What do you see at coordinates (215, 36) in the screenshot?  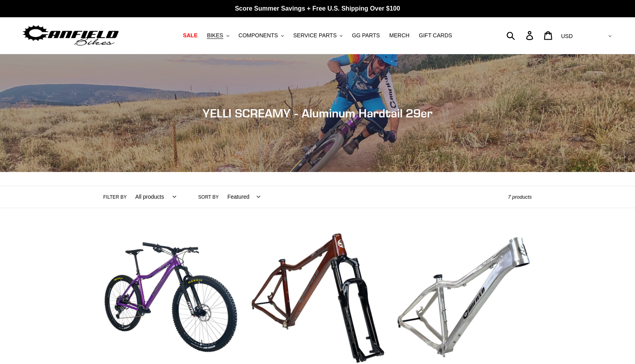 I see `span: BIKES` at bounding box center [215, 36].